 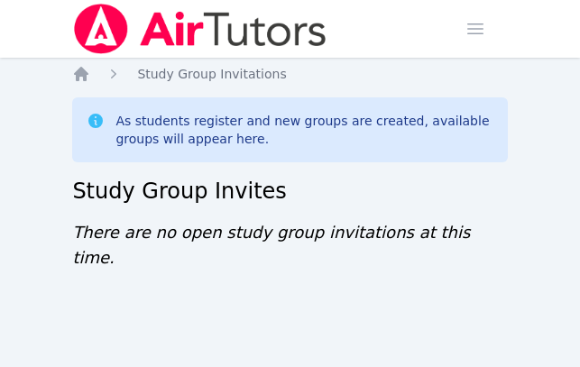 What do you see at coordinates (199, 29) in the screenshot?
I see `img: Air Tutors` at bounding box center [199, 29].